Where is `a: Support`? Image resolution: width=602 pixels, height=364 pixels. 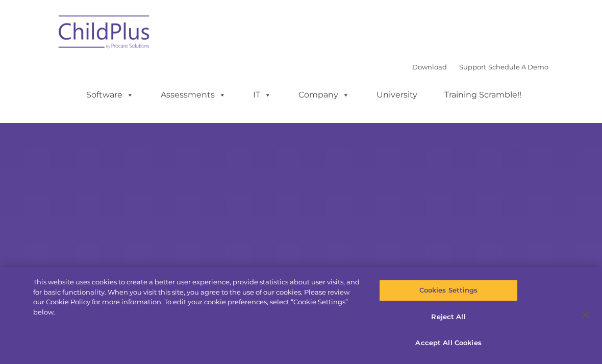
a: Support is located at coordinates (472, 67).